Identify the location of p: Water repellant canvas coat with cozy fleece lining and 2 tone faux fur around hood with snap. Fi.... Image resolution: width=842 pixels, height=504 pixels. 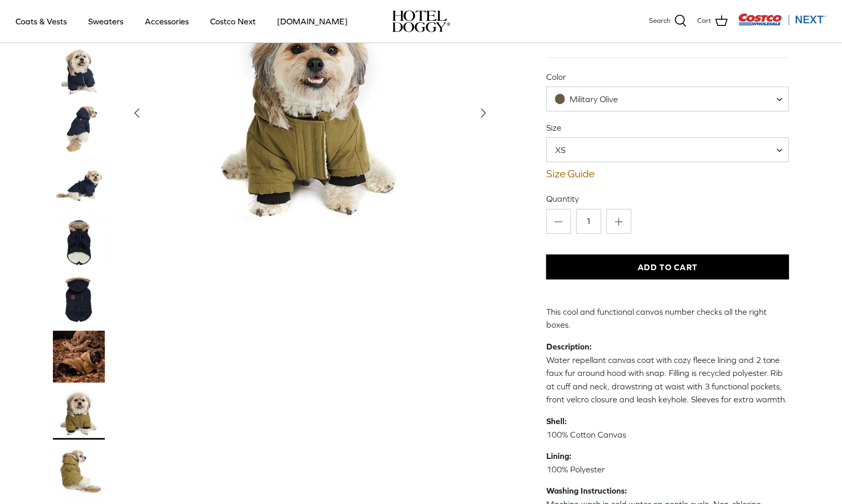
(668, 373).